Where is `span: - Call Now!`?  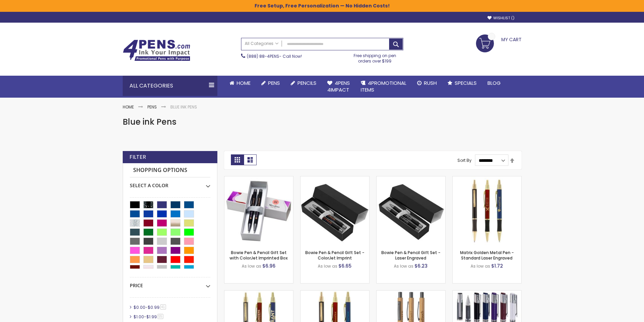 span: - Call Now! is located at coordinates (274, 56).